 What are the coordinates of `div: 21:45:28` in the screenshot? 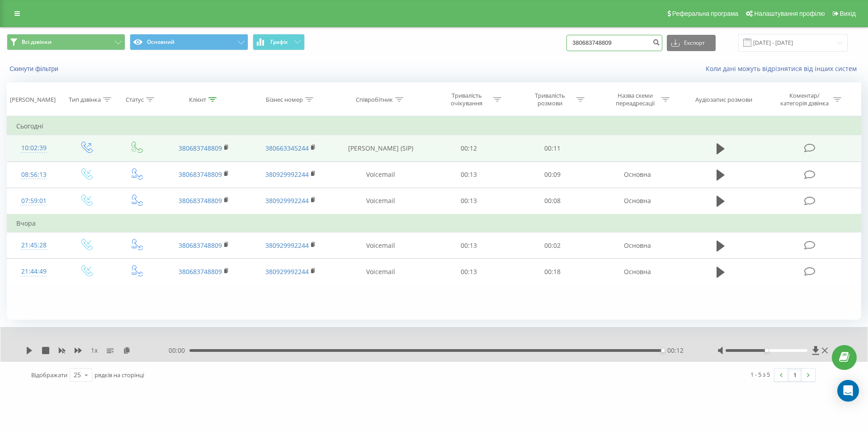 It's located at (34, 245).